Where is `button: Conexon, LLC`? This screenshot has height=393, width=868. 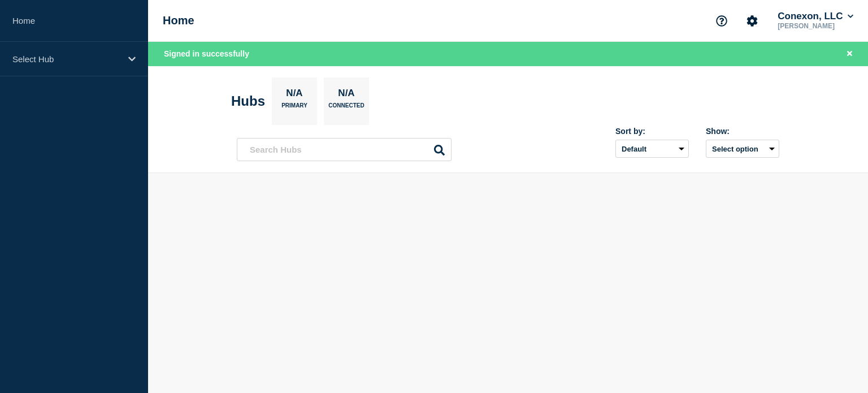 button: Conexon, LLC is located at coordinates (815, 16).